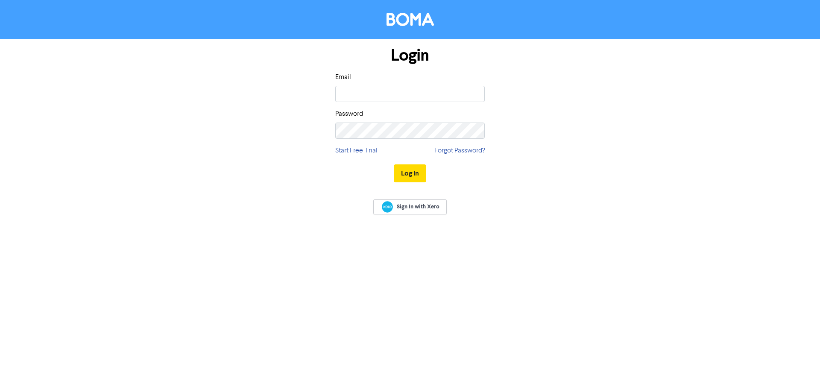  Describe the element at coordinates (349, 114) in the screenshot. I see `label: Password` at that location.